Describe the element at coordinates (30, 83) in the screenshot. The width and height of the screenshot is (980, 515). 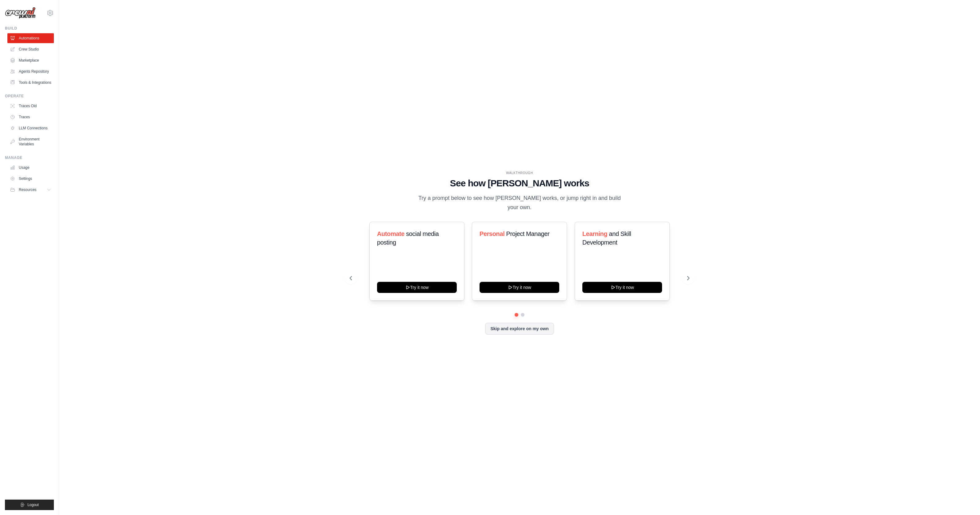
I see `a: Tools & Integrations` at that location.